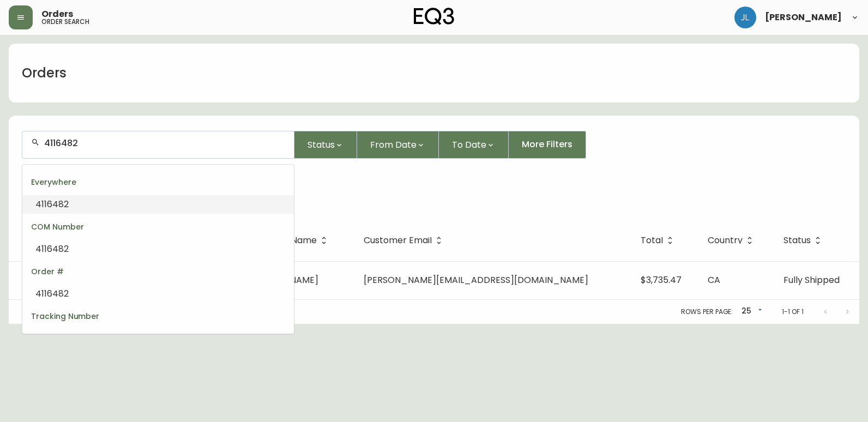  Describe the element at coordinates (746, 18) in the screenshot. I see `img: 1c9c23e2a847dab86f8017579b61559c` at that location.